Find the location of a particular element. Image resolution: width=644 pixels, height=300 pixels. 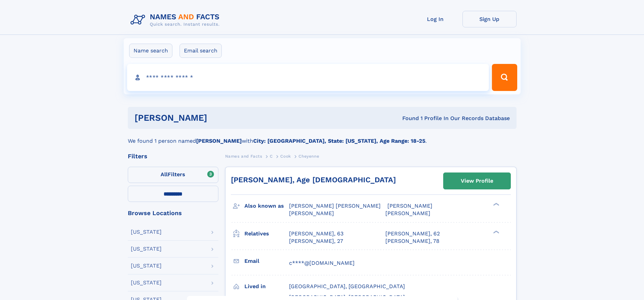

a: Names and Facts is located at coordinates (244, 156).